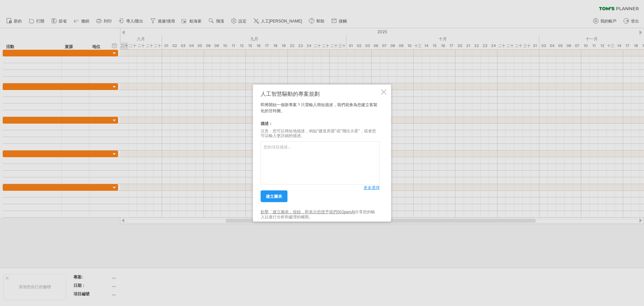 The height and width of the screenshot is (306, 644). Describe the element at coordinates (267, 123) in the screenshot. I see `font: 描述：` at that location.